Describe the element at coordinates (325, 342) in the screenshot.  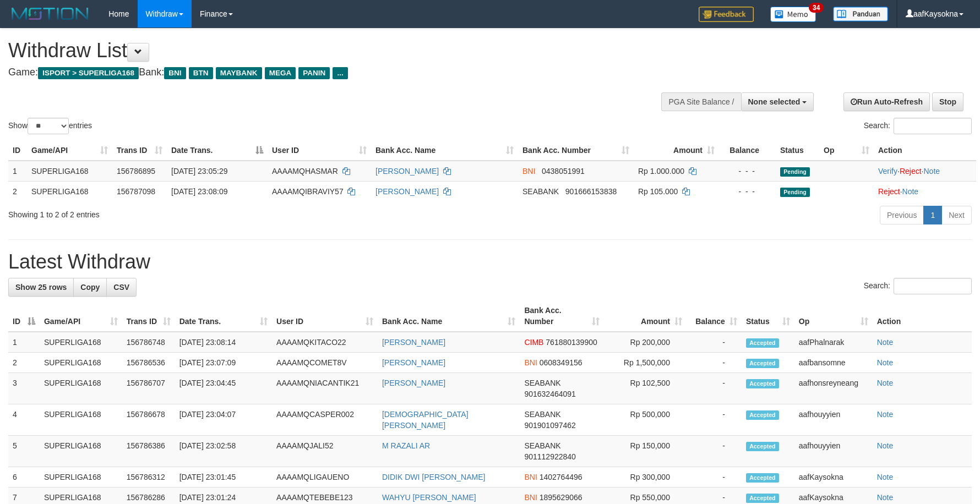
I see `td: AAAAMQKITACO22` at that location.